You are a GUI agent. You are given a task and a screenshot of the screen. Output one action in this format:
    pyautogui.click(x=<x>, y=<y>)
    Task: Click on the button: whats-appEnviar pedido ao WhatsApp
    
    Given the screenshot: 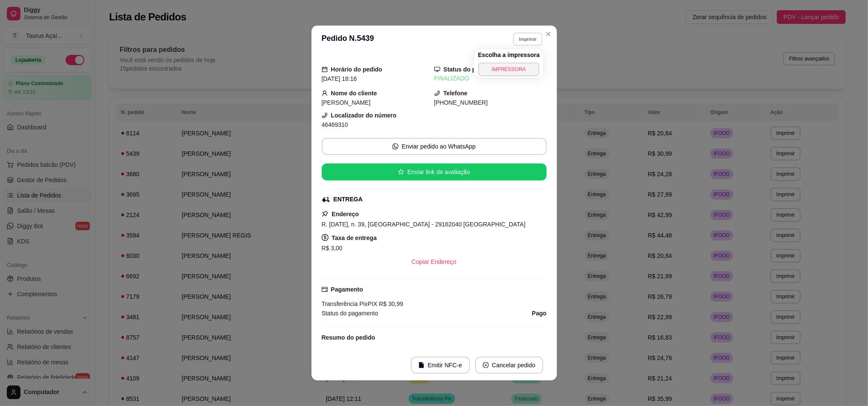 What is the action you would take?
    pyautogui.click(x=434, y=146)
    